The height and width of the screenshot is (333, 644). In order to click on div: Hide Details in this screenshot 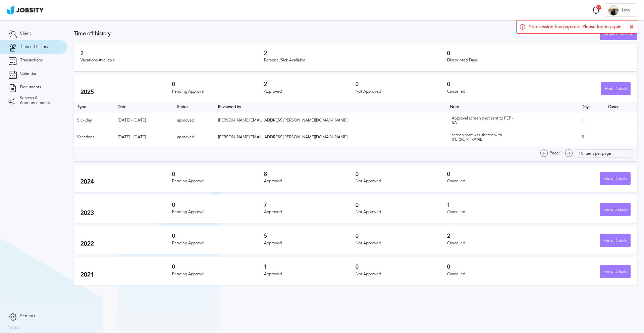, I will do `click(615, 89)`.